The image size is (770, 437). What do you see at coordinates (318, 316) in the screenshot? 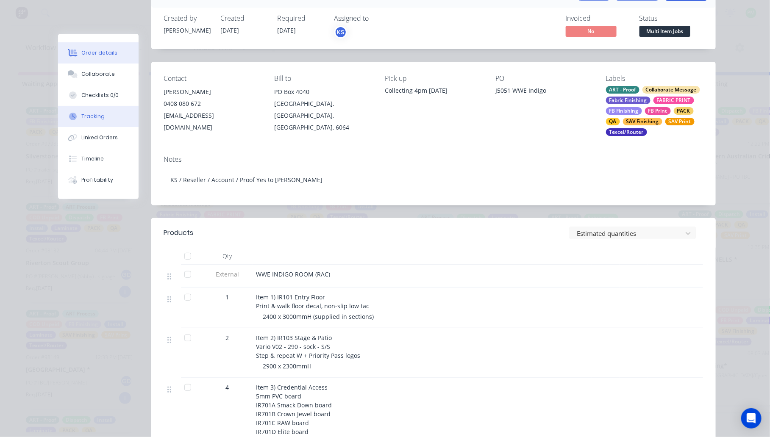
I see `span: 2400 x 3000mmH (supplied in sections)` at bounding box center [318, 316].